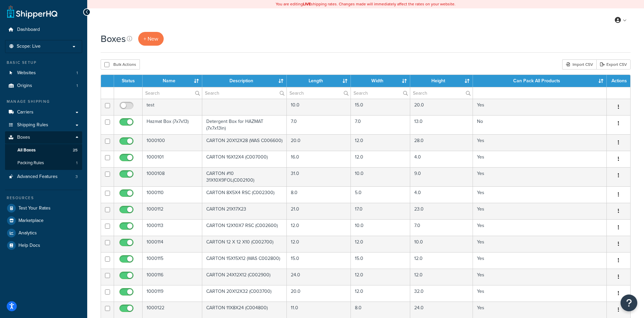 This screenshot has height=318, width=644. What do you see at coordinates (629, 303) in the screenshot?
I see `button: Open Resource Center` at bounding box center [629, 303].